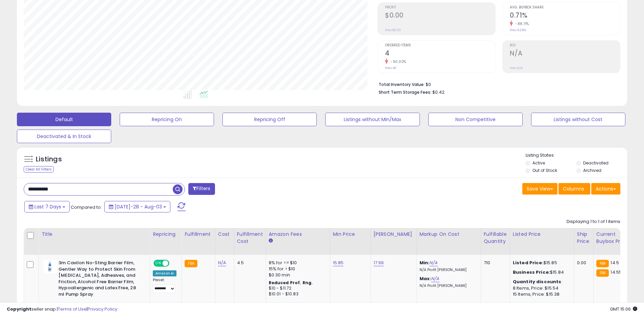 The width and height of the screenshot is (644, 316). I want to click on div: $15.84, so click(541, 272).